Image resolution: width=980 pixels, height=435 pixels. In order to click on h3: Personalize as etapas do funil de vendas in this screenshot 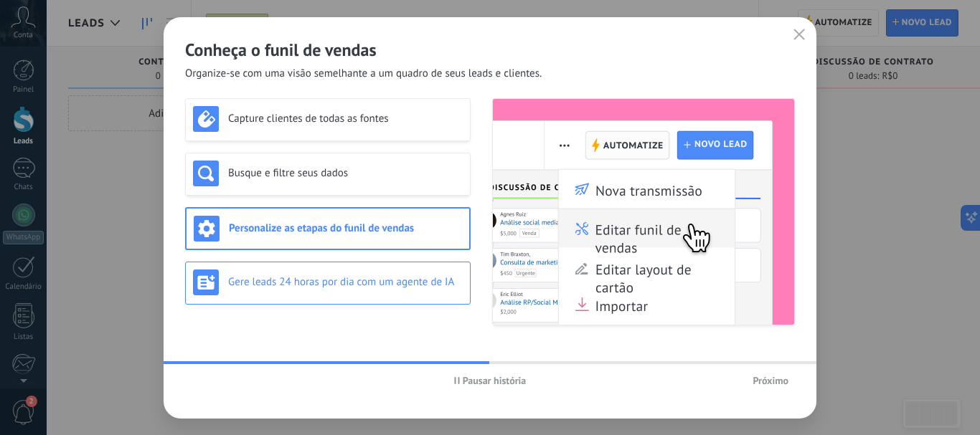, I will do `click(345, 228)`.